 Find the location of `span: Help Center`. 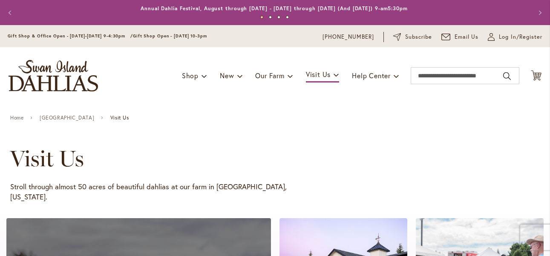

span: Help Center is located at coordinates (371, 75).